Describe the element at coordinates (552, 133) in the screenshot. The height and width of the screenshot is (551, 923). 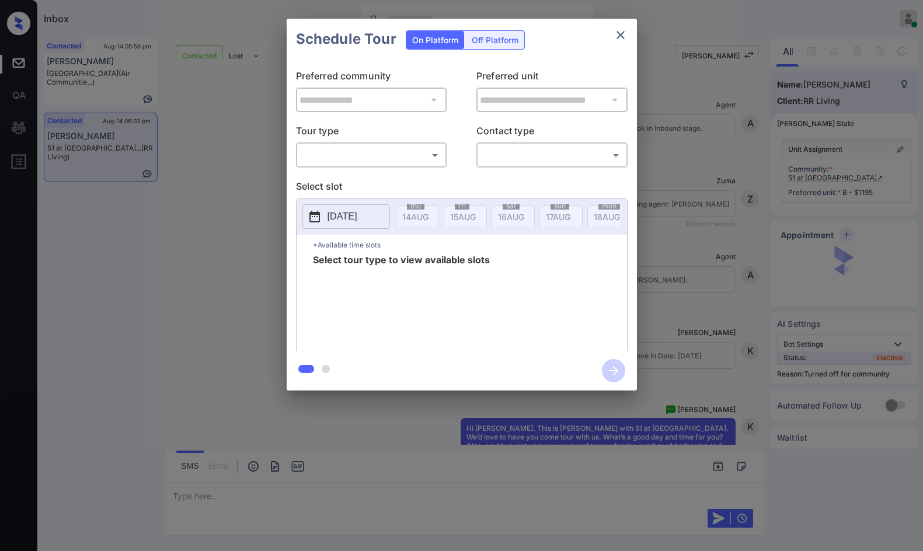
I see `p: Contact type` at that location.